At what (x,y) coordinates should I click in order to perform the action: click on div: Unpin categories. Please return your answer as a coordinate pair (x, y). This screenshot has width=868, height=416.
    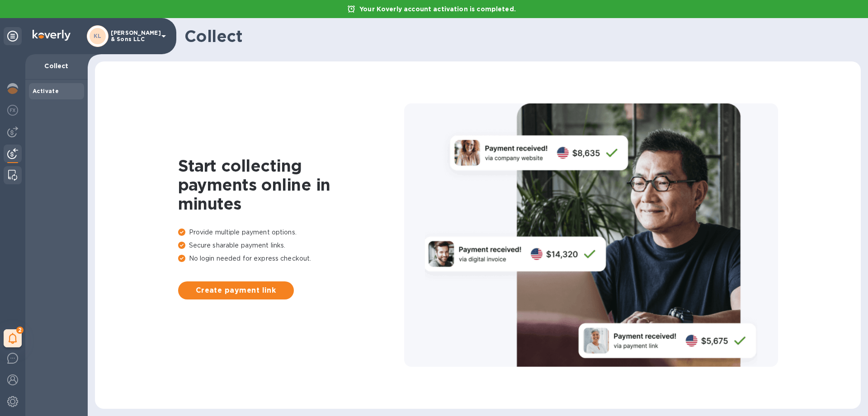
    Looking at the image, I should click on (13, 36).